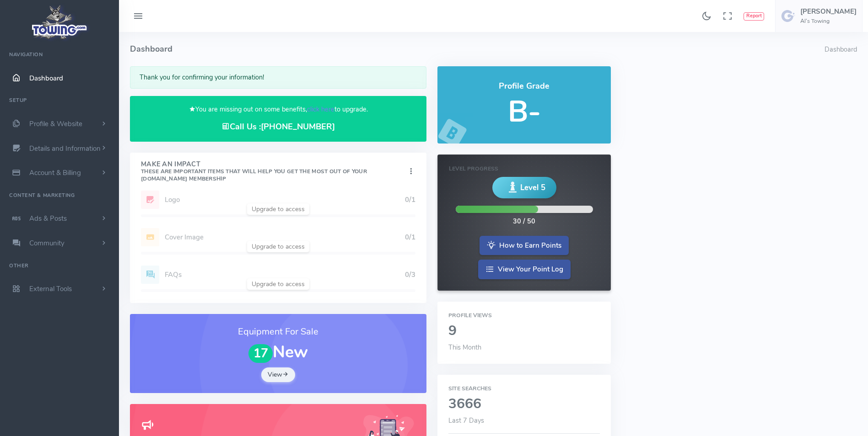  What do you see at coordinates (753, 17) in the screenshot?
I see `button: Report` at bounding box center [753, 17].